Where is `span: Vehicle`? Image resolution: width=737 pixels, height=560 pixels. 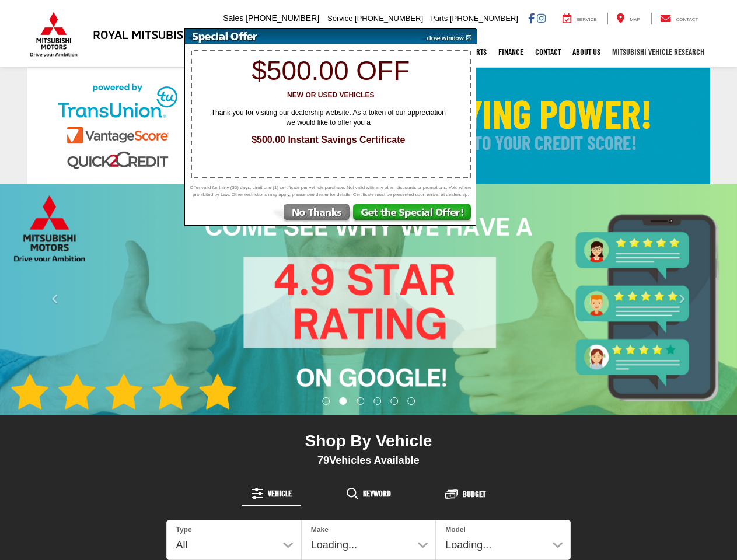 span: Vehicle is located at coordinates (279, 494).